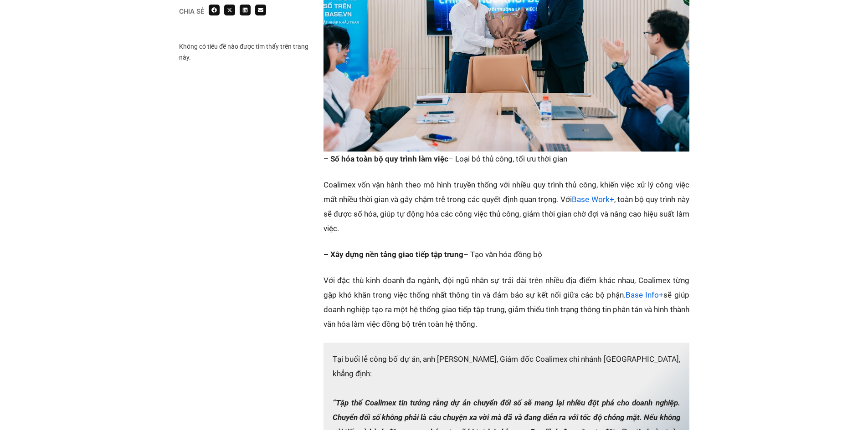 Image resolution: width=868 pixels, height=430 pixels. I want to click on div: Chia sẻ, so click(191, 11).